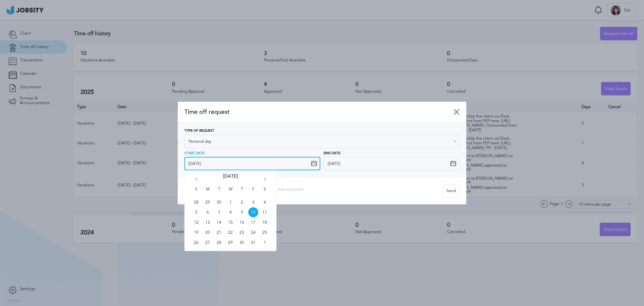 The width and height of the screenshot is (644, 306). Describe the element at coordinates (332, 153) in the screenshot. I see `span: End Date` at that location.